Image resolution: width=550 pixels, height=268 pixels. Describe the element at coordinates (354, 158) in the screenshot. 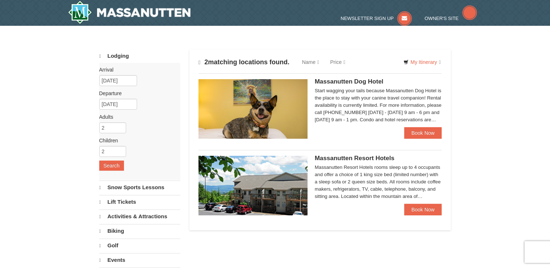

I see `span: Massanutten Resort Hotels` at that location.